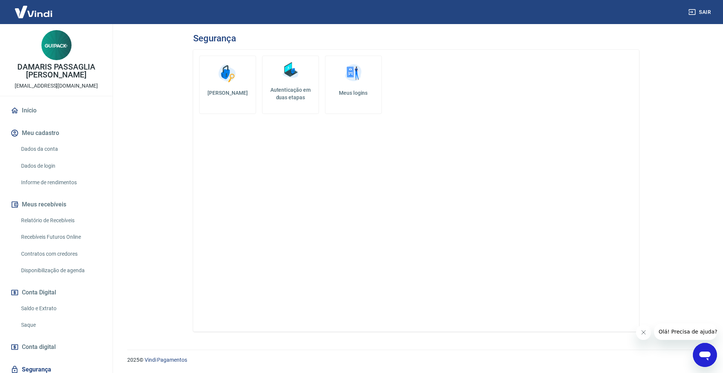  What do you see at coordinates (353, 85) in the screenshot?
I see `a: Meus logins` at bounding box center [353, 85].